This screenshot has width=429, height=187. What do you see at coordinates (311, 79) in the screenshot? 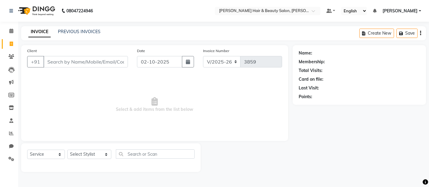
I see `div: Card on file:` at bounding box center [311, 79].